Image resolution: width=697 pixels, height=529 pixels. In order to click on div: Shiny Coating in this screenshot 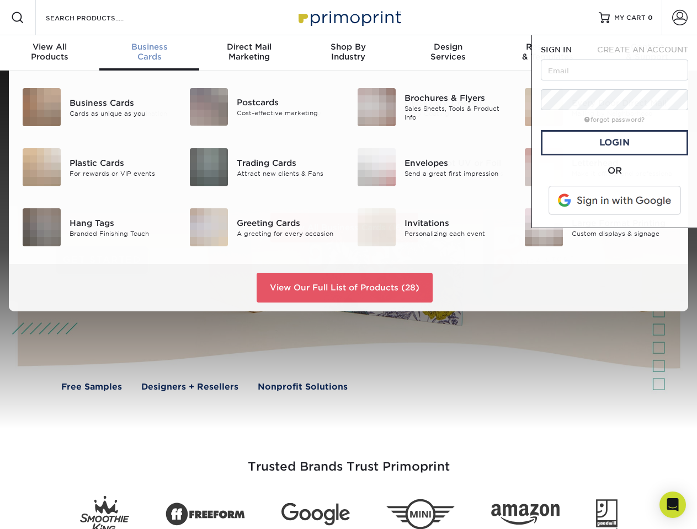, I will do `click(456, 113)`.